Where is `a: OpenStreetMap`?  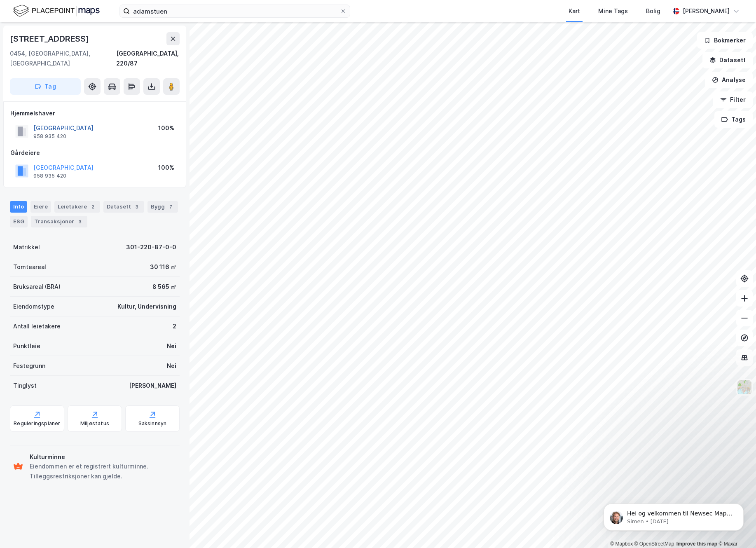
a: OpenStreetMap is located at coordinates (655, 544).